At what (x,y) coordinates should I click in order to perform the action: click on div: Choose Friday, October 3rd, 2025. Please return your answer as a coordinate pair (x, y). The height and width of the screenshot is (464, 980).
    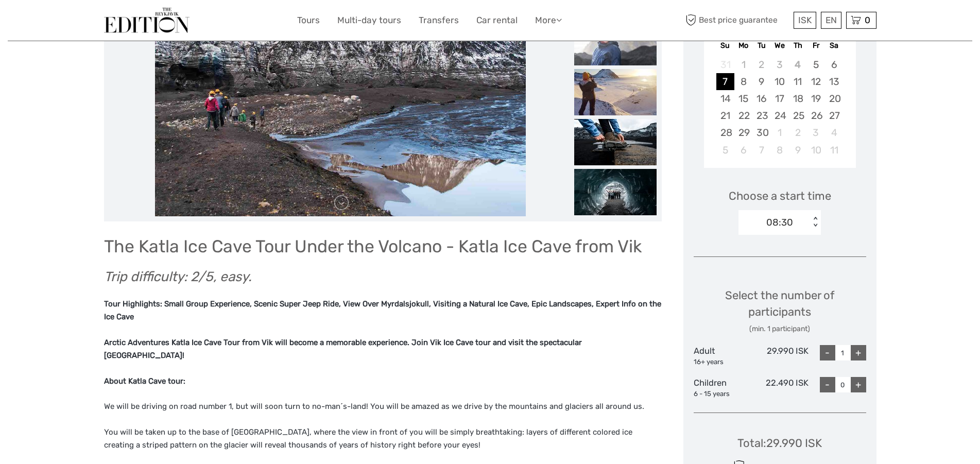
    Looking at the image, I should click on (816, 132).